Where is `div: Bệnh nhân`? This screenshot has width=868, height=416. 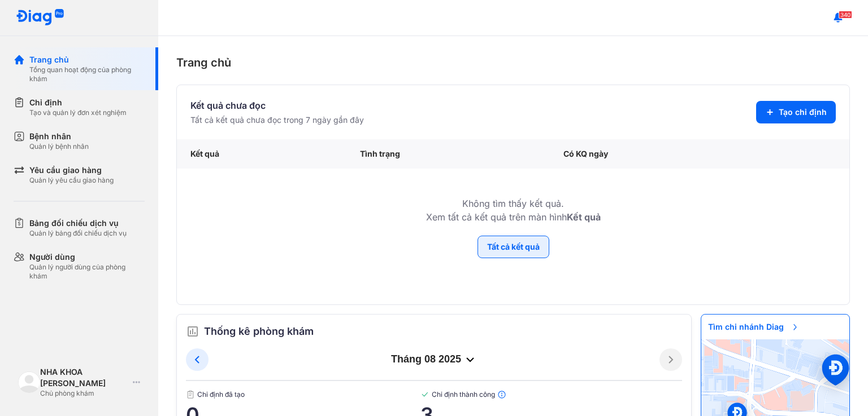
div: Bệnh nhân is located at coordinates (59, 137).